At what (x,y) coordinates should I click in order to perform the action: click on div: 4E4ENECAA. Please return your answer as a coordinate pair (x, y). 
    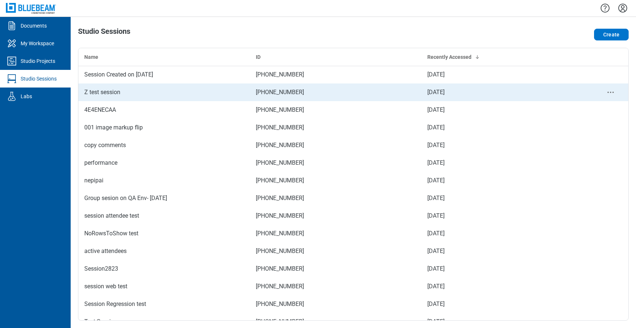
    Looking at the image, I should click on (164, 110).